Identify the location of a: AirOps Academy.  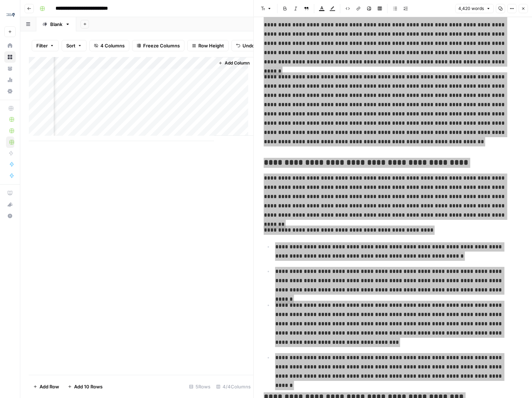
(10, 193).